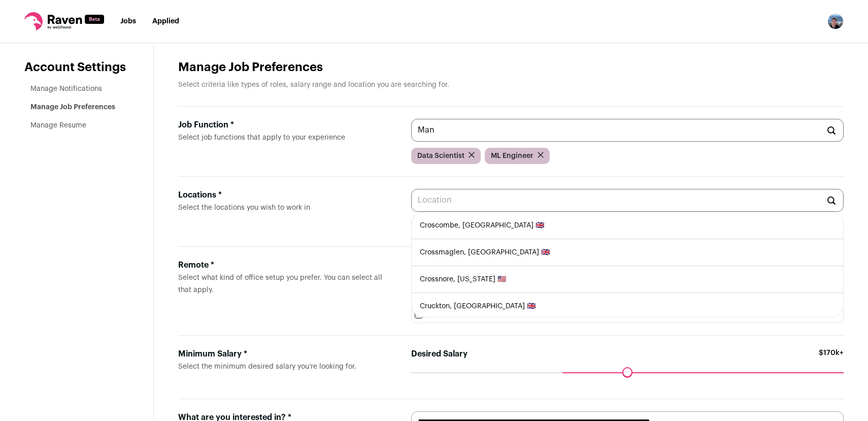  What do you see at coordinates (73, 107) in the screenshot?
I see `a: Manage Job Preferences` at bounding box center [73, 107].